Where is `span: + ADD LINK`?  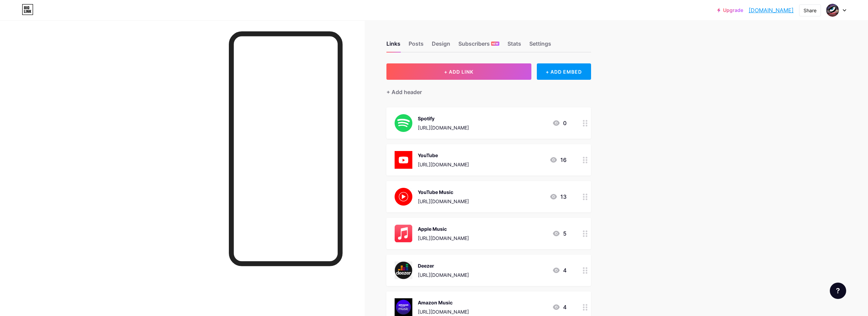
span: + ADD LINK is located at coordinates (459, 72).